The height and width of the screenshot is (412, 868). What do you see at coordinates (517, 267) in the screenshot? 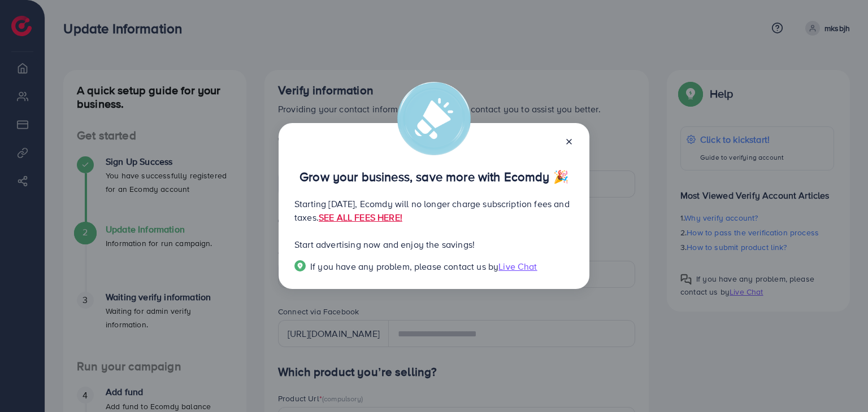
I see `span: Live Chat` at bounding box center [517, 267].